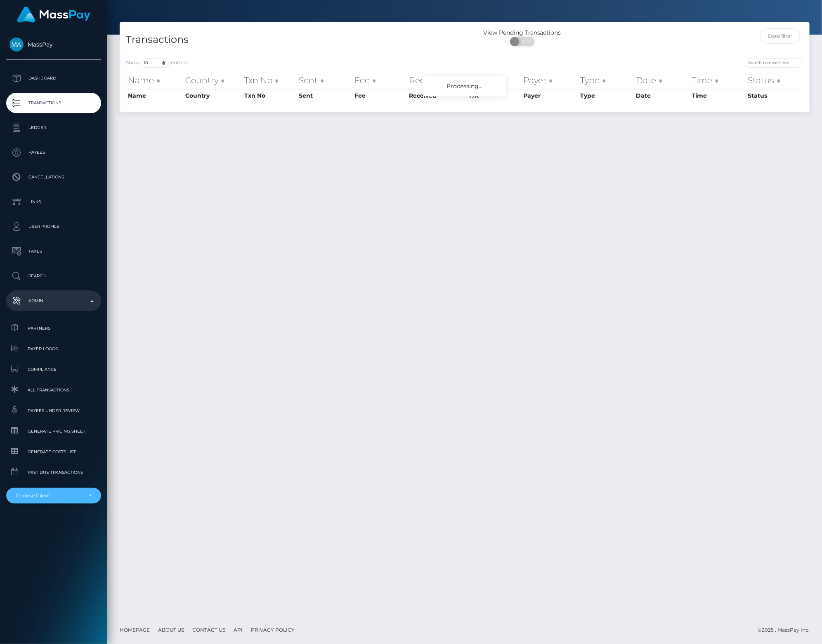  What do you see at coordinates (54, 79) in the screenshot?
I see `a: Dashboard` at bounding box center [54, 79].